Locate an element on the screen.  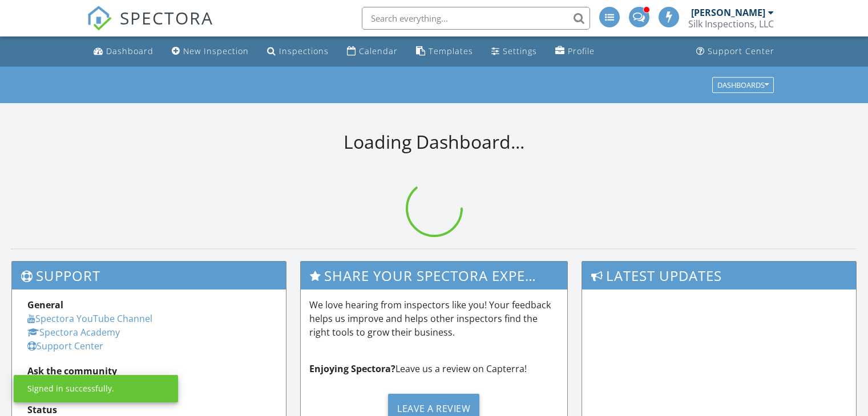
strong: General is located at coordinates (45, 305).